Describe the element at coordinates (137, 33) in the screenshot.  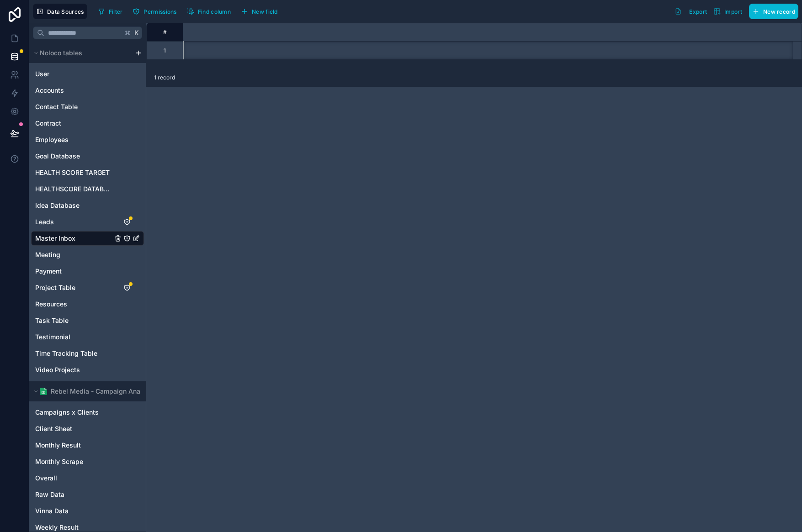
I see `span: K` at that location.